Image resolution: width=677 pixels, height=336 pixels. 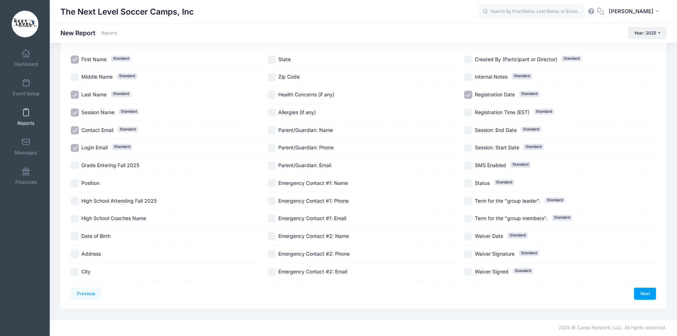 What do you see at coordinates (468, 112) in the screenshot?
I see `input: Registration Time (EST)Standard` at bounding box center [468, 112].